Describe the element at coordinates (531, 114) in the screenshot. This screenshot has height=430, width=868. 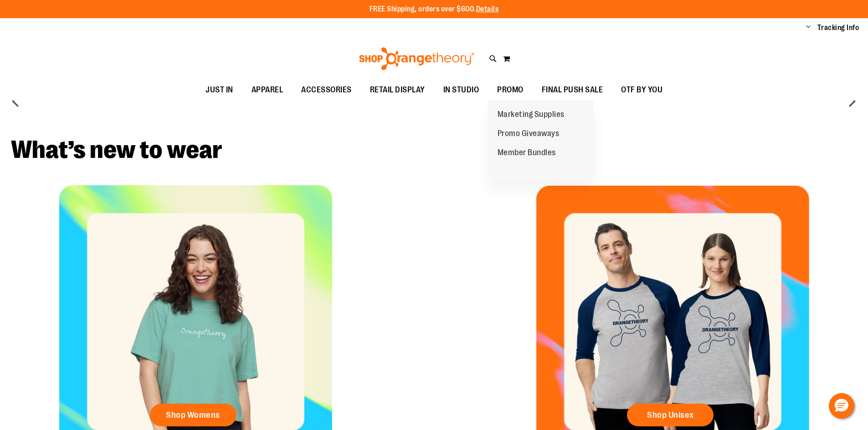
I see `a: Marketing Supplies` at that location.